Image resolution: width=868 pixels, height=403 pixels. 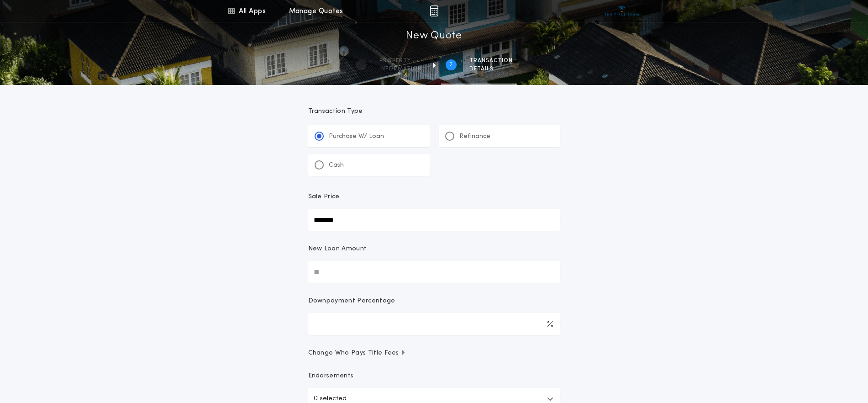 What do you see at coordinates (491, 69) in the screenshot?
I see `span: details` at bounding box center [491, 69].